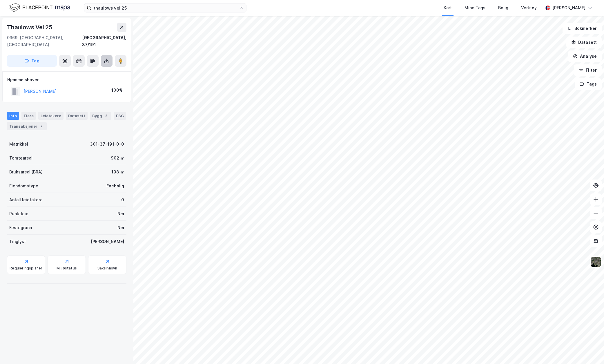 The width and height of the screenshot is (604, 364). I want to click on div: Enebolig, so click(115, 186).